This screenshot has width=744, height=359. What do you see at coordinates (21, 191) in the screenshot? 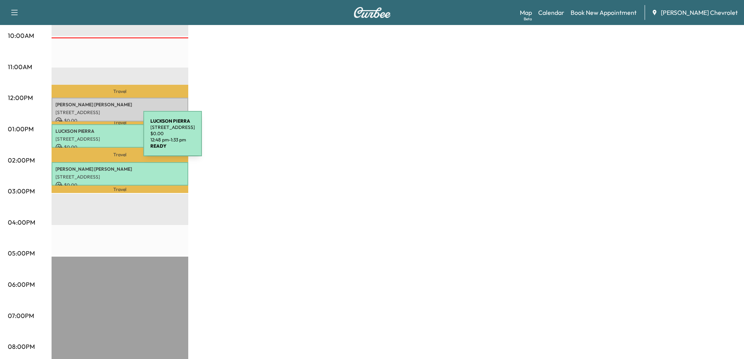
I see `p: 03:00PM` at bounding box center [21, 191].